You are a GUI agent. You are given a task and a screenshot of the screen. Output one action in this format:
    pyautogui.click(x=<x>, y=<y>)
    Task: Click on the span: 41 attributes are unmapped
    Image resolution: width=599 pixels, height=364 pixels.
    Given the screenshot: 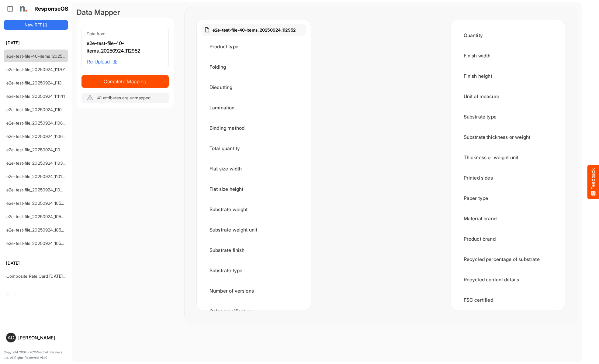 What is the action you would take?
    pyautogui.click(x=123, y=98)
    